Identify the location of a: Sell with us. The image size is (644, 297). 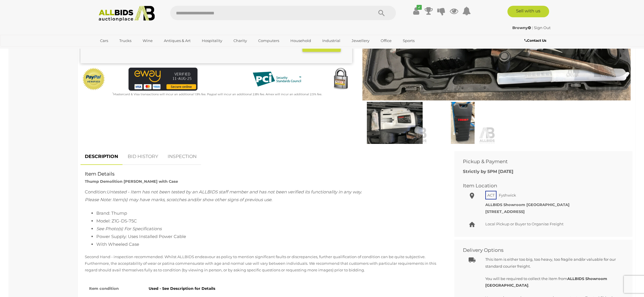
(528, 12).